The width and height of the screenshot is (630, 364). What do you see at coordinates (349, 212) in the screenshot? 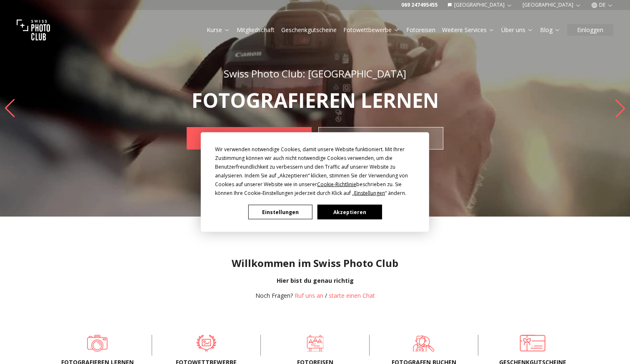
I see `button: Akzeptieren` at bounding box center [349, 212].